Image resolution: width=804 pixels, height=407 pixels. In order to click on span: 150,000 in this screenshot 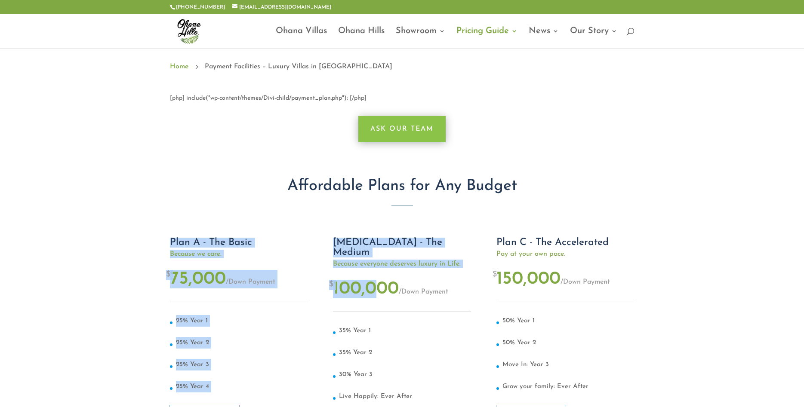, I will do `click(528, 279)`.